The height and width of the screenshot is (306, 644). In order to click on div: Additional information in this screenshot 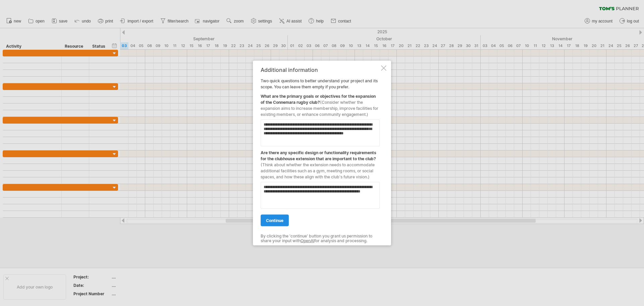, I will do `click(320, 69)`.